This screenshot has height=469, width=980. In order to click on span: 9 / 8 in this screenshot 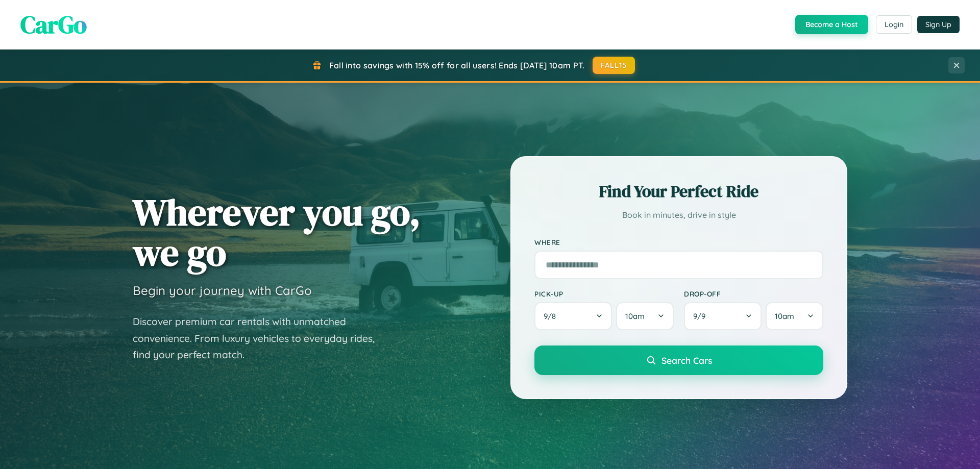, I will do `click(552, 316)`.